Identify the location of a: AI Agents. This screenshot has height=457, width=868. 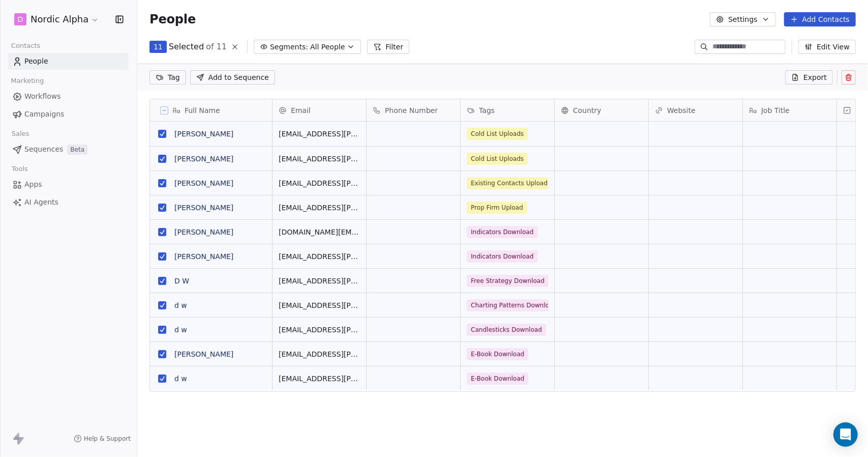
(68, 202).